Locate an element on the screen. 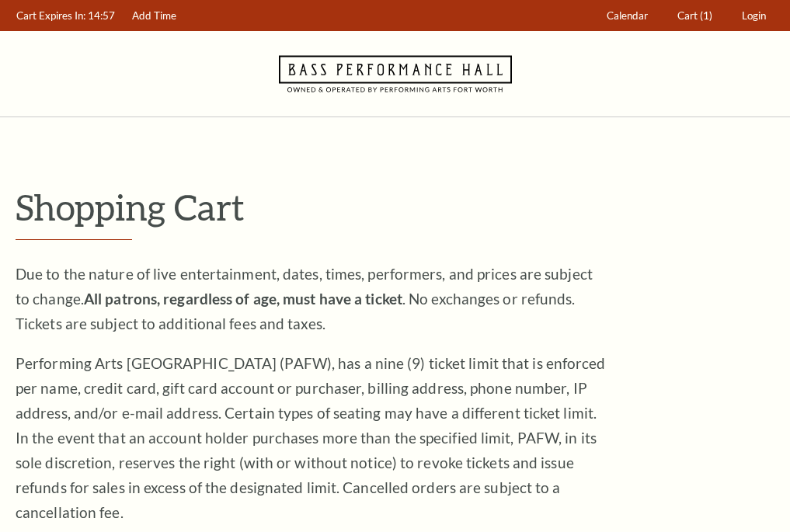 This screenshot has width=790, height=532. a: Login is located at coordinates (754, 15).